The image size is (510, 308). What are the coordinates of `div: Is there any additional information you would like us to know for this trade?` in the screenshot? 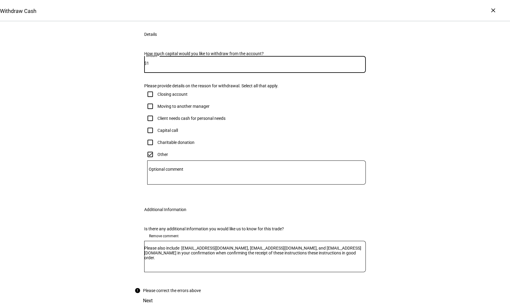 It's located at (255, 229).